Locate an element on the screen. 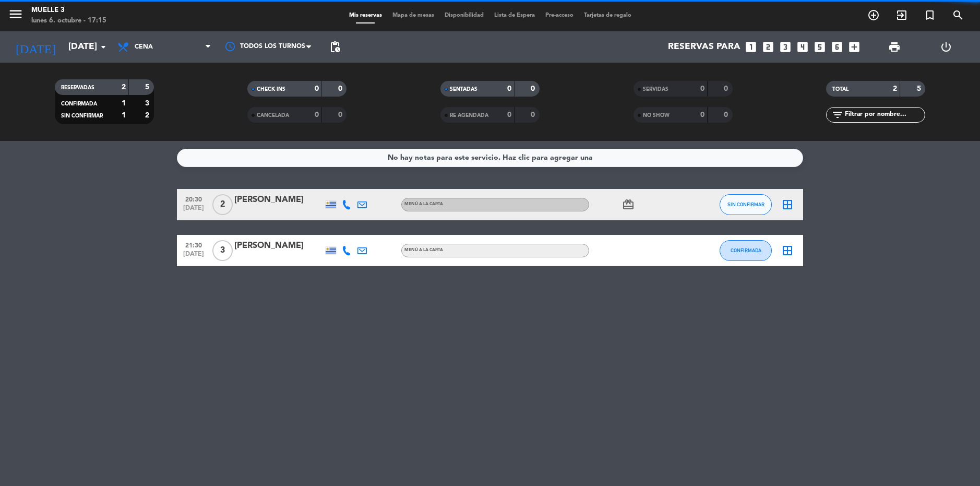 This screenshot has height=486, width=980. span: Disponibilidad is located at coordinates (463, 15).